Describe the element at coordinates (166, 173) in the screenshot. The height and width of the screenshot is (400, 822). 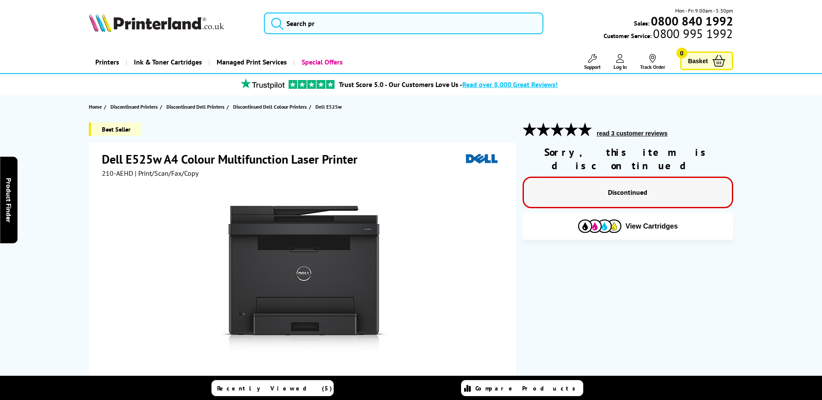
I see `span: | Print/Scan/Fax/Copy` at that location.